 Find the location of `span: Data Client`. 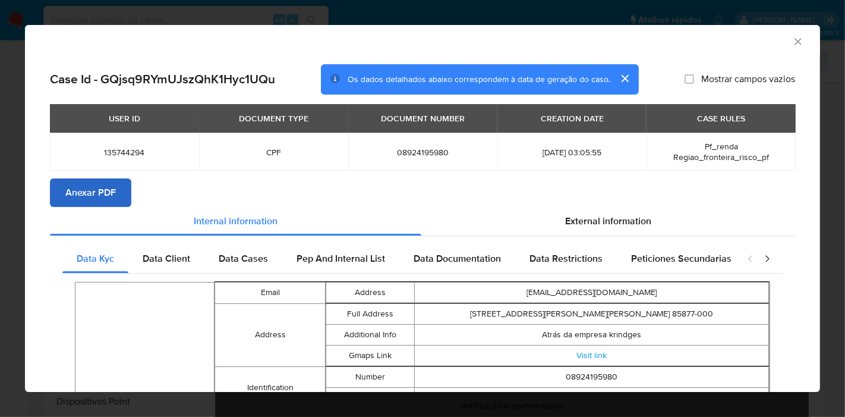

span: Data Client is located at coordinates (166, 258).